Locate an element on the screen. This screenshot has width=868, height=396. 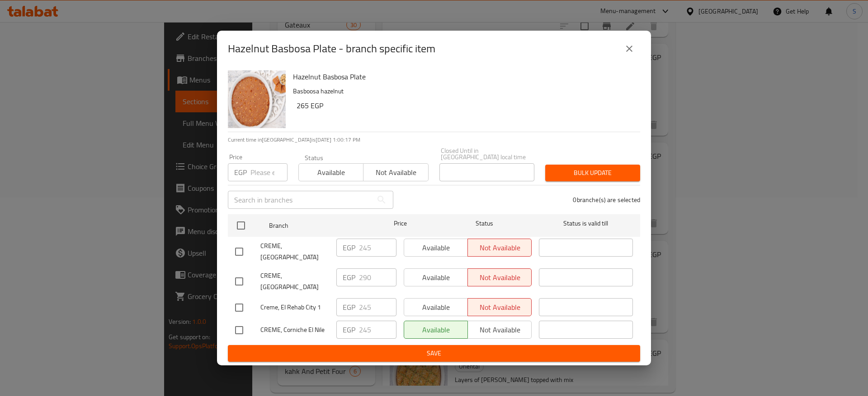
p: 0 branche(s) are selected is located at coordinates (606, 200).